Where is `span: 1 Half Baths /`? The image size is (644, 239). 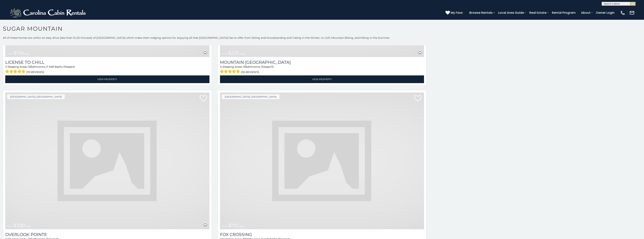 span: 1 Half Baths / is located at coordinates (56, 67).